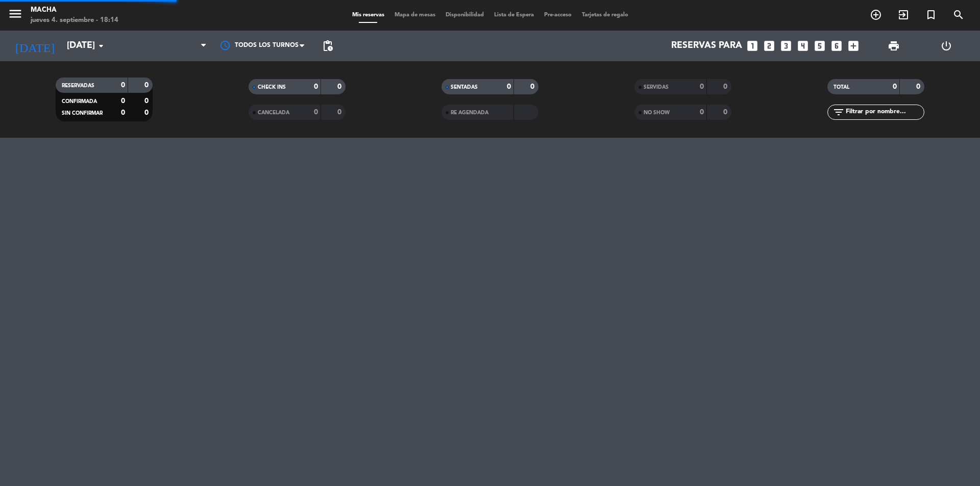 The image size is (980, 486). I want to click on span: SIN CONFIRMAR, so click(82, 114).